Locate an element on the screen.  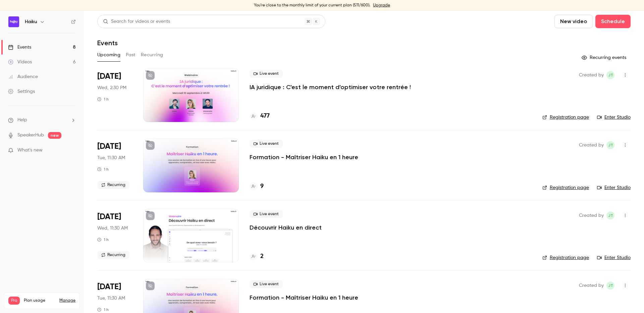
span: Wed, 2:30 PM is located at coordinates (112, 88).